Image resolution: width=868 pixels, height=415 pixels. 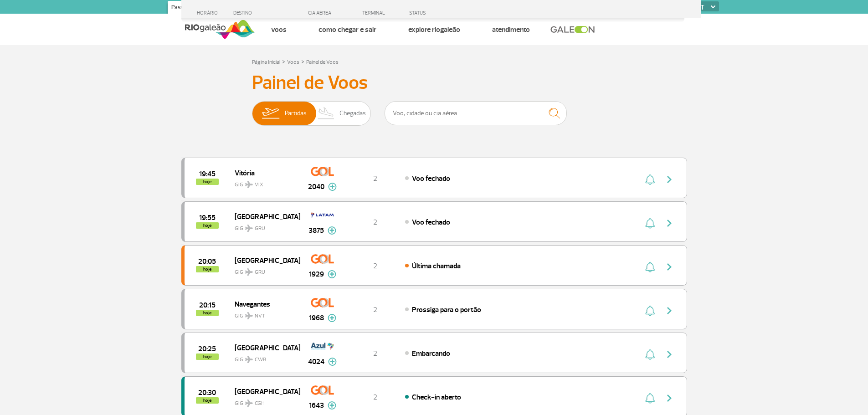 What do you see at coordinates (264, 173) in the screenshot?
I see `span: Vitória` at bounding box center [264, 173].